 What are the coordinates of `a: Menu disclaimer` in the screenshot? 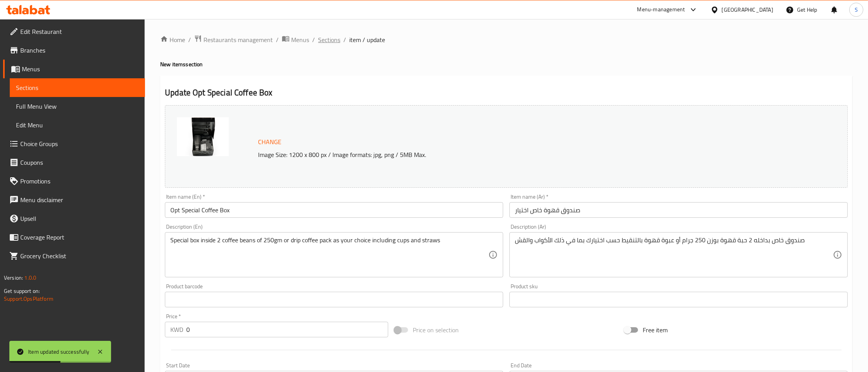 It's located at (74, 200).